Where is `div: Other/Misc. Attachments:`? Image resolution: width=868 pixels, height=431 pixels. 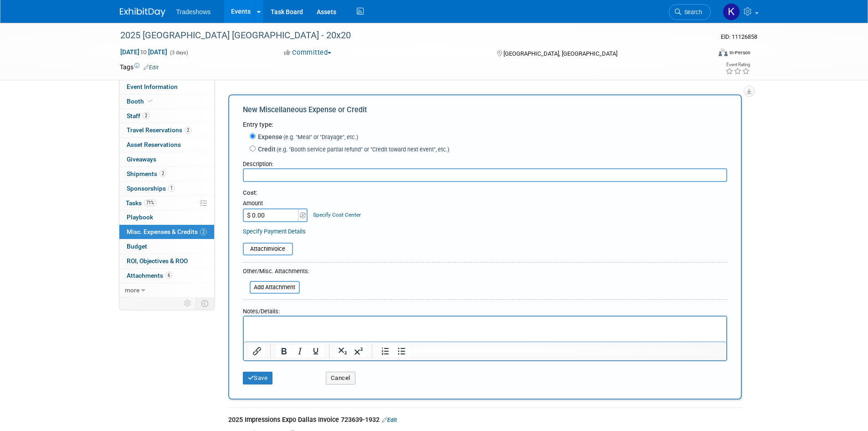
div: Other/Misc. Attachments: is located at coordinates (276, 272).